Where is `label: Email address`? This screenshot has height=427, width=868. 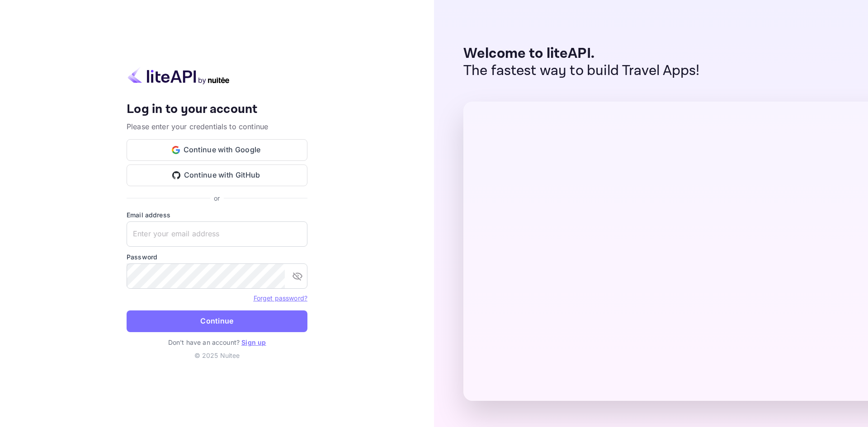
label: Email address is located at coordinates (217, 215).